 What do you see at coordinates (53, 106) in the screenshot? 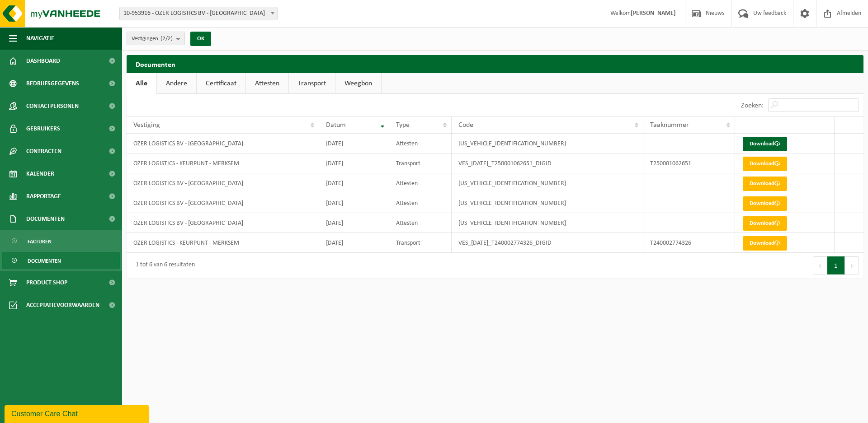
I see `span: Contactpersonen` at bounding box center [53, 106].